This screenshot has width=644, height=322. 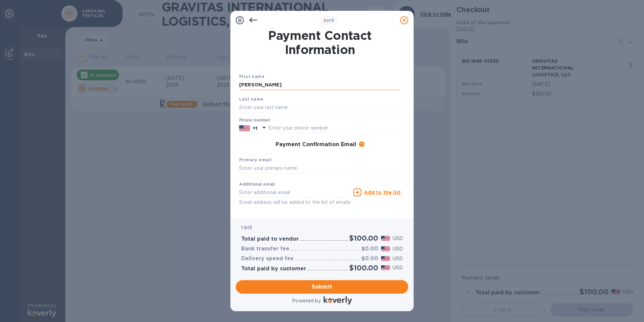 I want to click on span: Submit, so click(x=322, y=286).